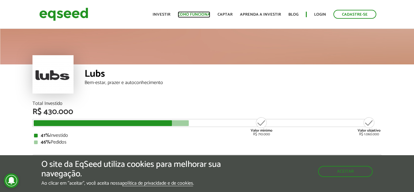  Describe the element at coordinates (207, 112) in the screenshot. I see `div: R$ 430.000` at that location.